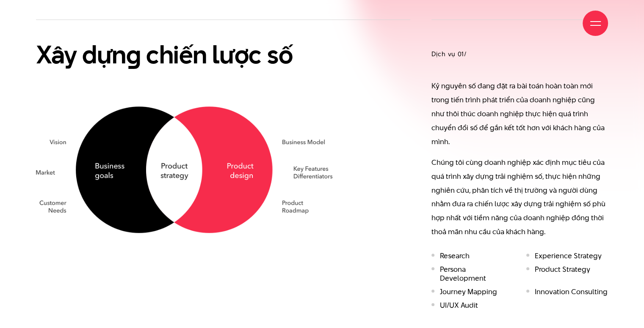  I want to click on li: Journey Mapping, so click(473, 292).